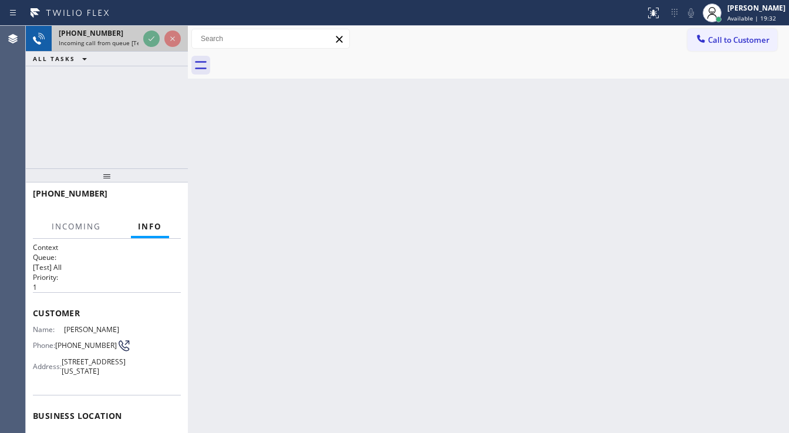 The height and width of the screenshot is (433, 789). Describe the element at coordinates (107, 267) in the screenshot. I see `p: [Test] All` at that location.